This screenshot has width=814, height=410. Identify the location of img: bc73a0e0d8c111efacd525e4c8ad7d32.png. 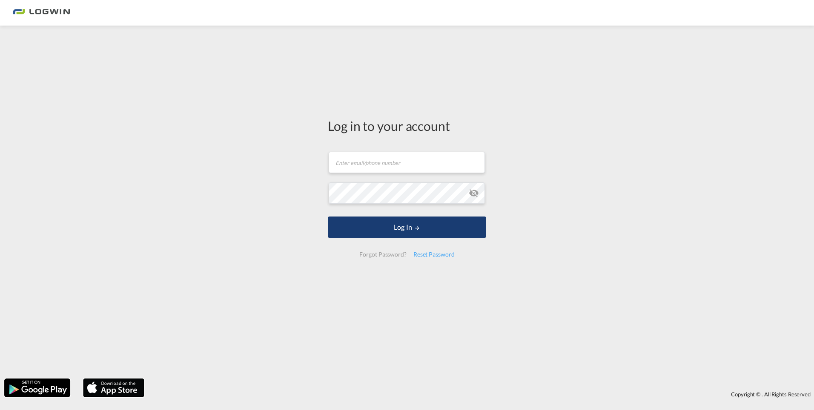
(41, 13).